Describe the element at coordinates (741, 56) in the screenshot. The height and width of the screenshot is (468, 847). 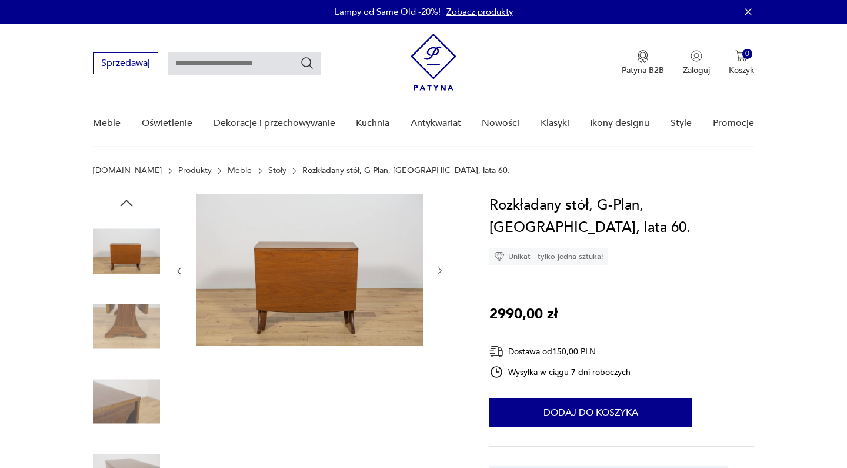
I see `img: Ikona koszyka` at that location.